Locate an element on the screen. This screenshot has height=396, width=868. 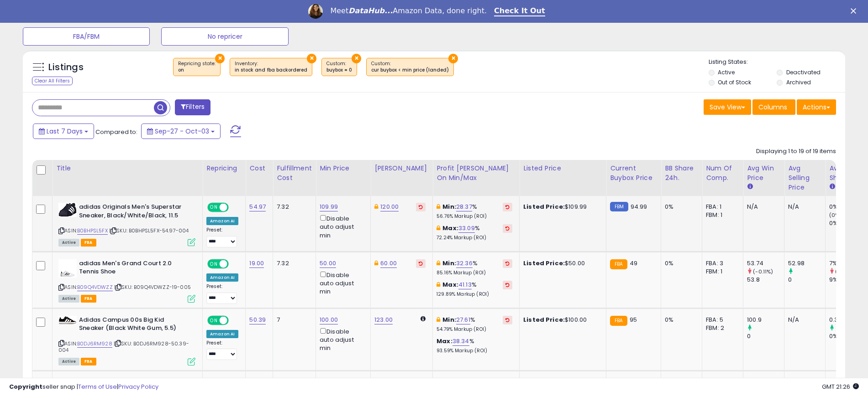
th: The percentage added to the cost of goods (COGS) that forms the calculator for Min & Max prices. is located at coordinates (476, 178).